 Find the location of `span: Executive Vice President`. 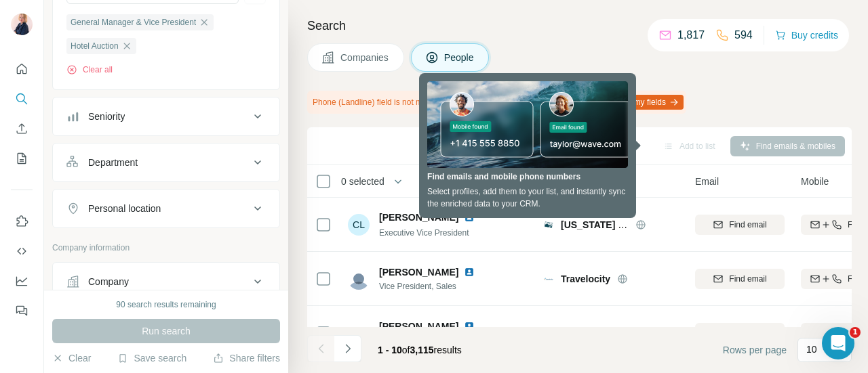

span: Executive Vice President is located at coordinates (424, 233).